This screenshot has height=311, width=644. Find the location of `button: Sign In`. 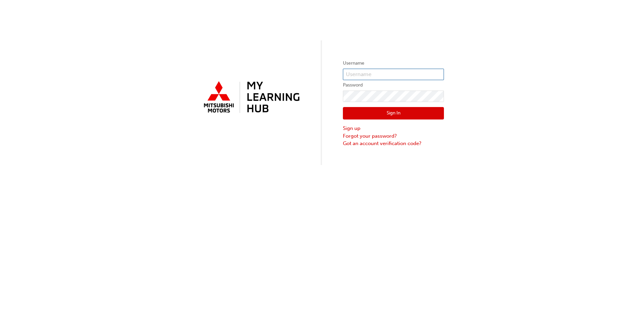

button: Sign In is located at coordinates (394, 113).